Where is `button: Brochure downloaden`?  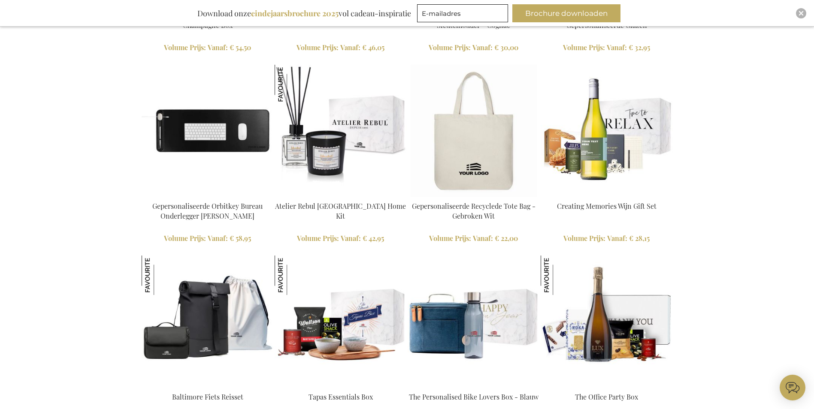
button: Brochure downloaden is located at coordinates (566, 13).